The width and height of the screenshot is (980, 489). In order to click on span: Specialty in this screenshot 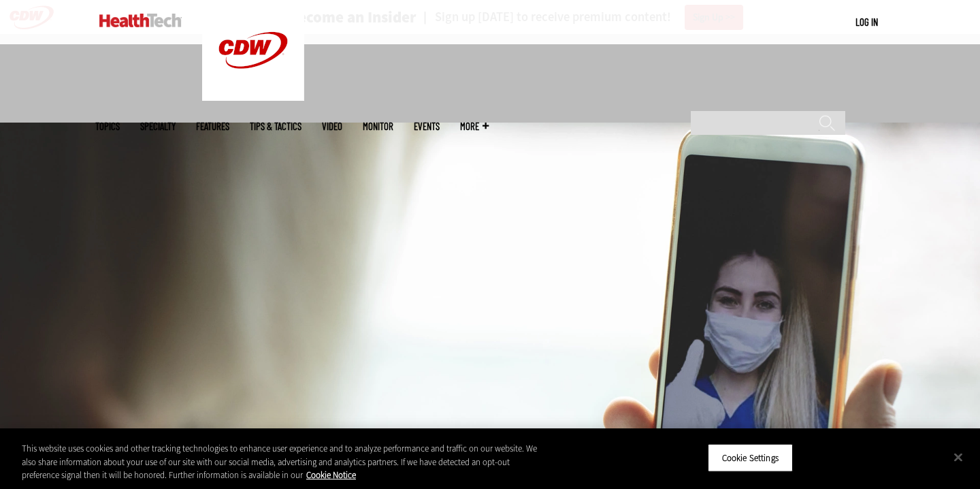, I will do `click(158, 126)`.